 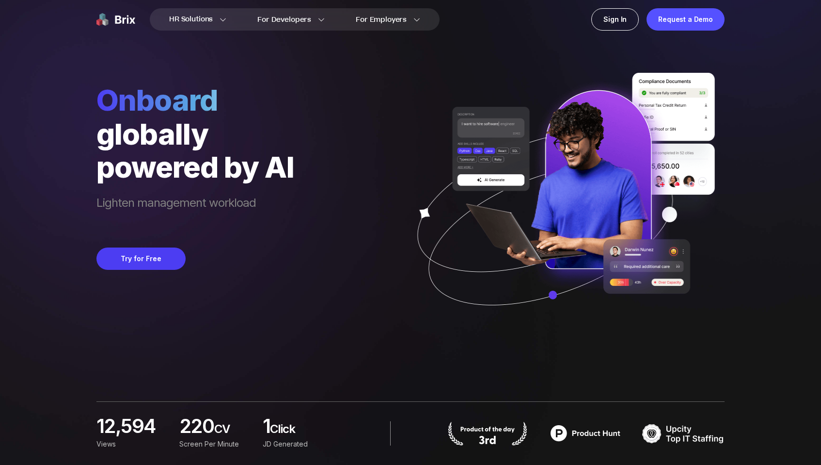 What do you see at coordinates (215, 444) in the screenshot?
I see `div: screen per minute` at bounding box center [215, 444].